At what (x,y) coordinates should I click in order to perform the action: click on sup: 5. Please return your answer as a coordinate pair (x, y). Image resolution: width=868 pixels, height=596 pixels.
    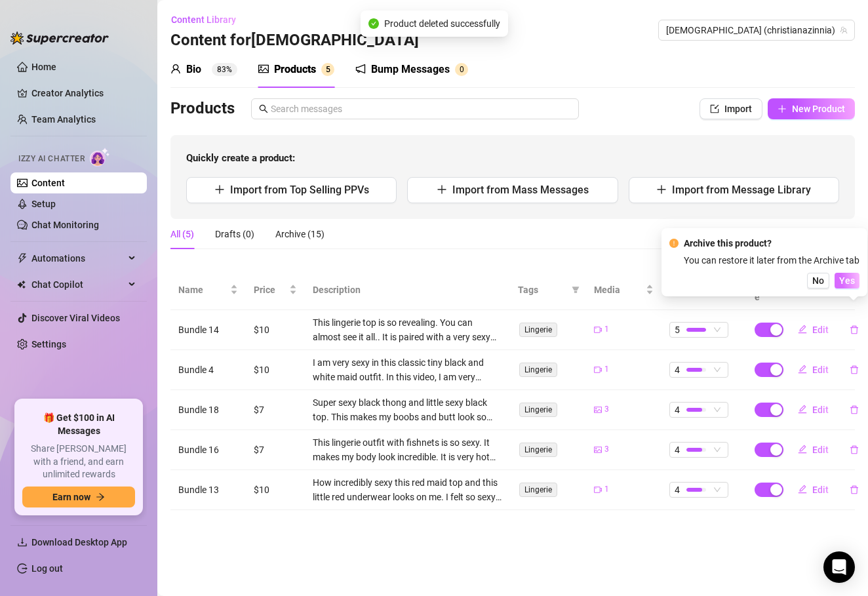
    Looking at the image, I should click on (327, 70).